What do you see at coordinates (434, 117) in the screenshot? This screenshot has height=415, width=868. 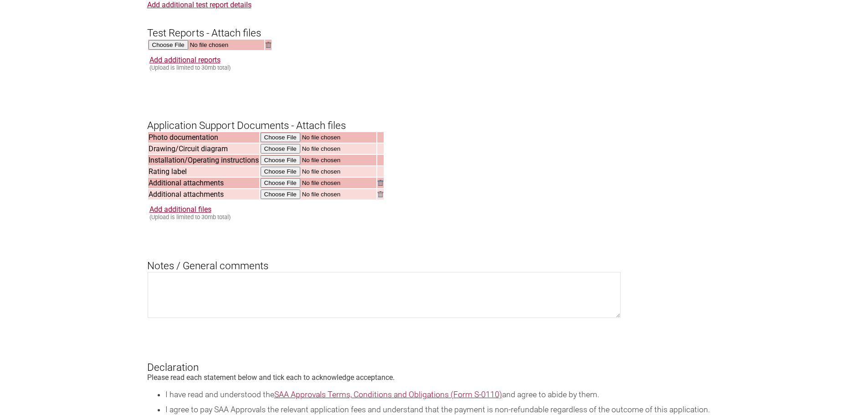 I see `h3: Application Support Documents - Attach files` at bounding box center [434, 117].